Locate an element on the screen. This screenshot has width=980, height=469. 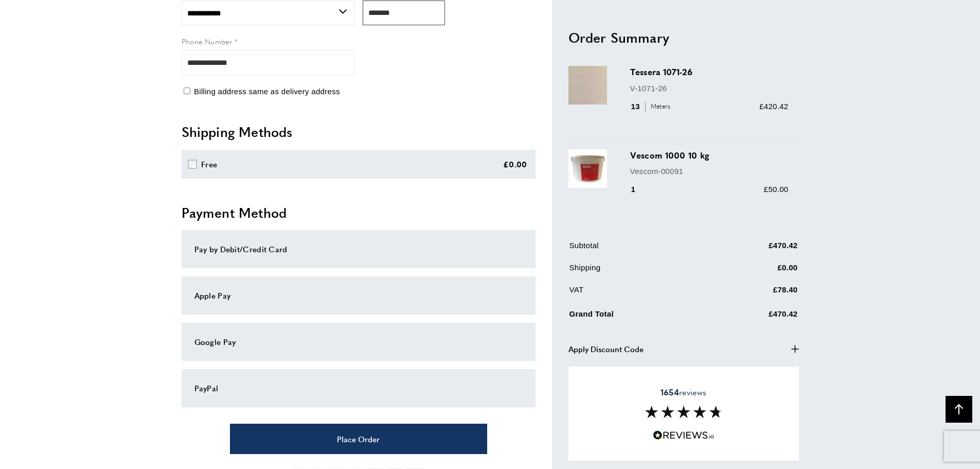
img: Vescom 1000 10 kg is located at coordinates (587, 168).